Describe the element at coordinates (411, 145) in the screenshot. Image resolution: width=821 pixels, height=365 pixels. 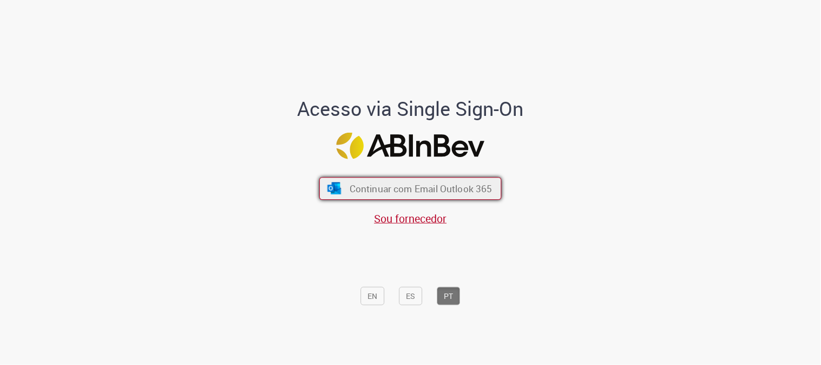
I see `img: Logo ABInBev` at that location.